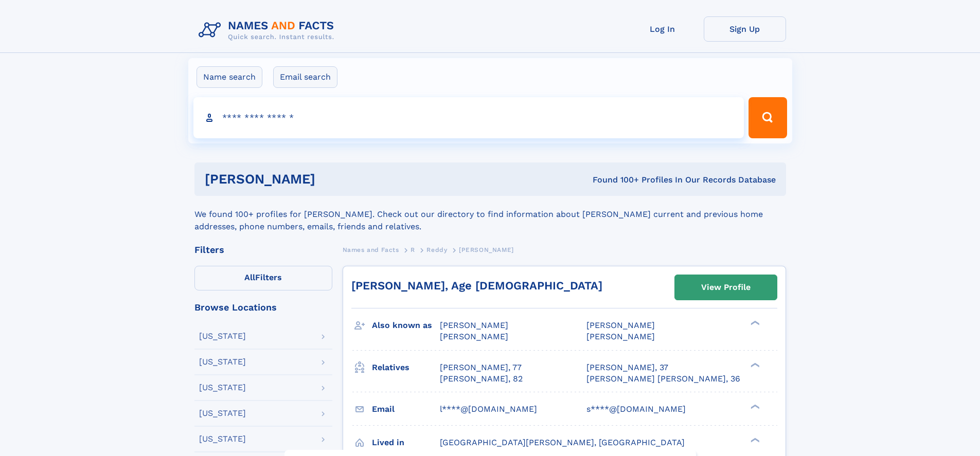  What do you see at coordinates (406, 368) in the screenshot?
I see `h3: Relatives` at bounding box center [406, 368].